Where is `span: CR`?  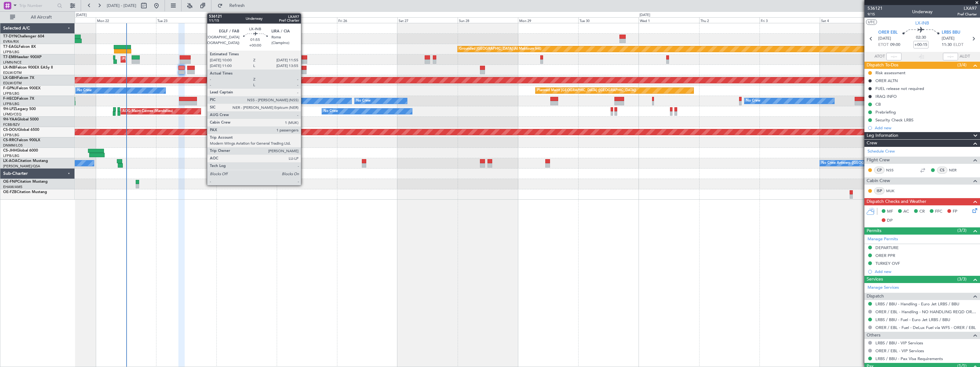 span: CR is located at coordinates (922, 211).